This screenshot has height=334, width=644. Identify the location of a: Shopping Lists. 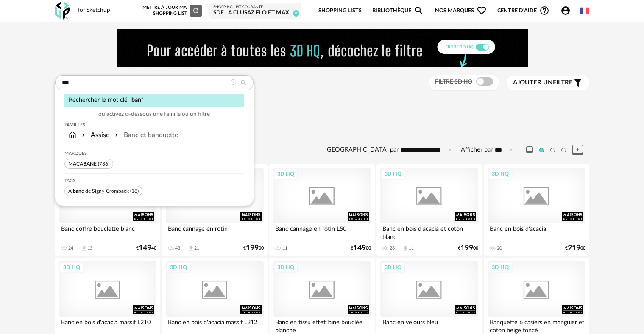
(340, 11).